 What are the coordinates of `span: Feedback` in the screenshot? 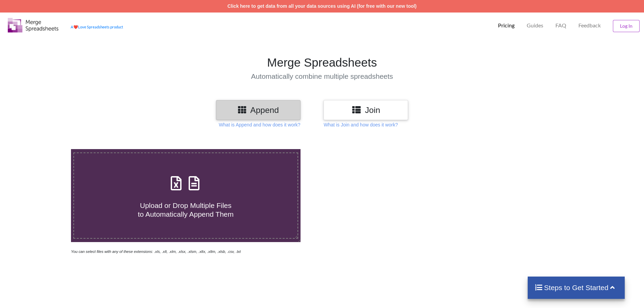 It's located at (590, 26).